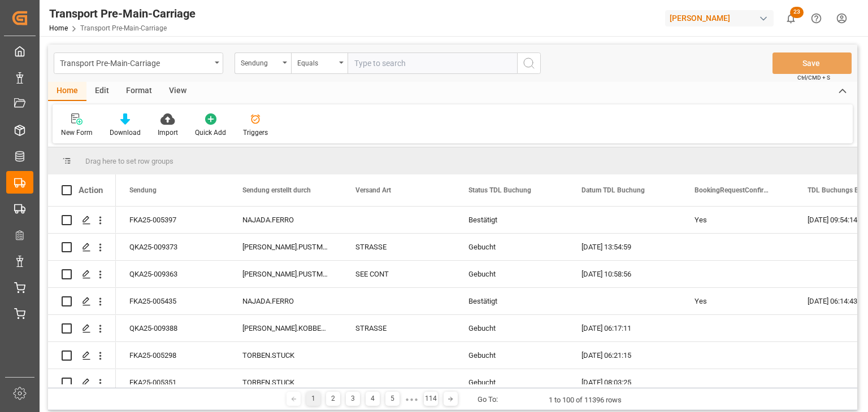 This screenshot has width=868, height=412. I want to click on div: Home, so click(67, 91).